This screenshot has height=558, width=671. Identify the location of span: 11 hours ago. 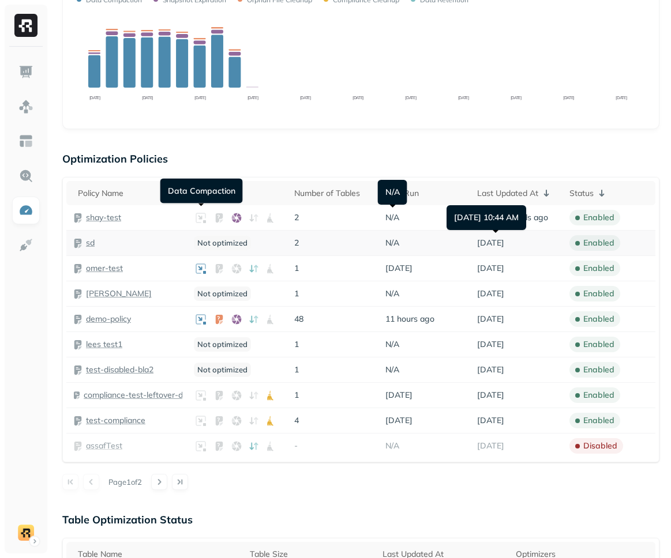
(410, 319).